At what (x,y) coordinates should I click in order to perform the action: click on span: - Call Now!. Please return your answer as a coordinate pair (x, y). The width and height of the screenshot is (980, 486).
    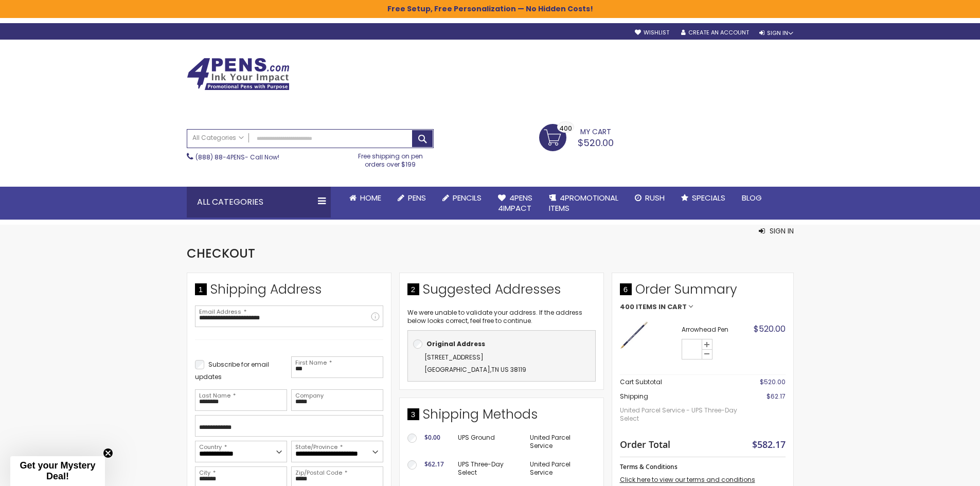
    Looking at the image, I should click on (237, 157).